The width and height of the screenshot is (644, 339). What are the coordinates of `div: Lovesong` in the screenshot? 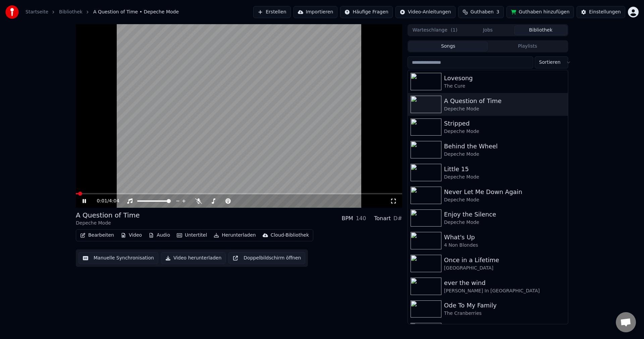 It's located at (504, 78).